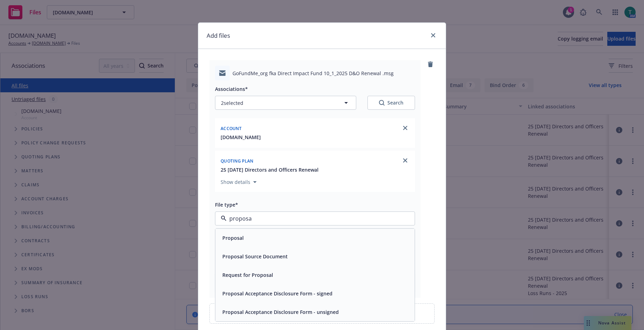 The image size is (644, 330). I want to click on button: SearchSearch, so click(391, 103).